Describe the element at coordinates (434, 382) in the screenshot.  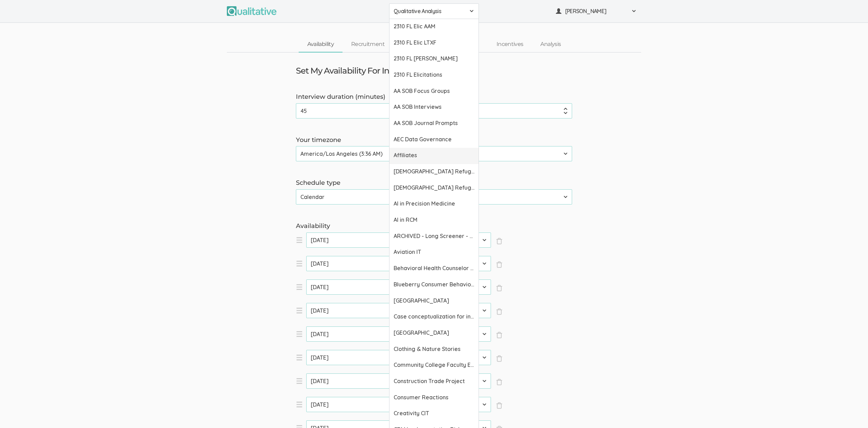
I see `a: Construction Trade Project` at that location.